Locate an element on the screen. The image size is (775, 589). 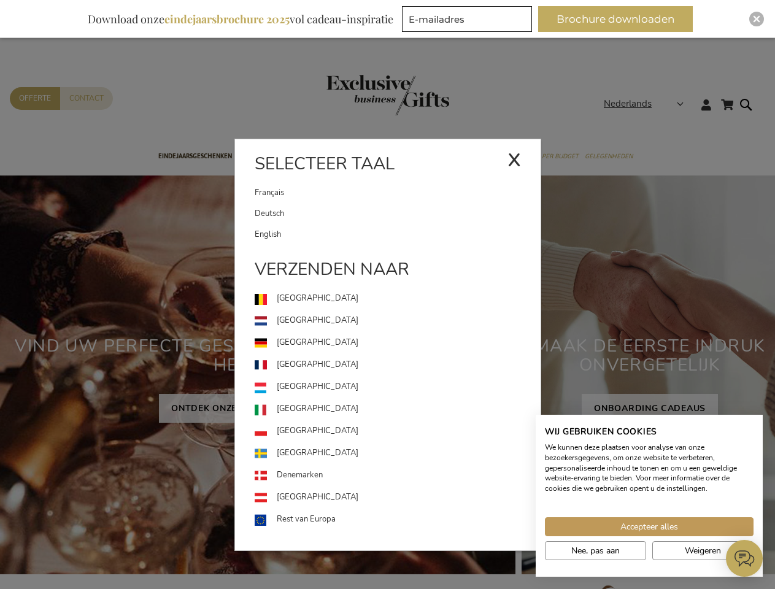
span: Nee, pas aan is located at coordinates (595, 550).